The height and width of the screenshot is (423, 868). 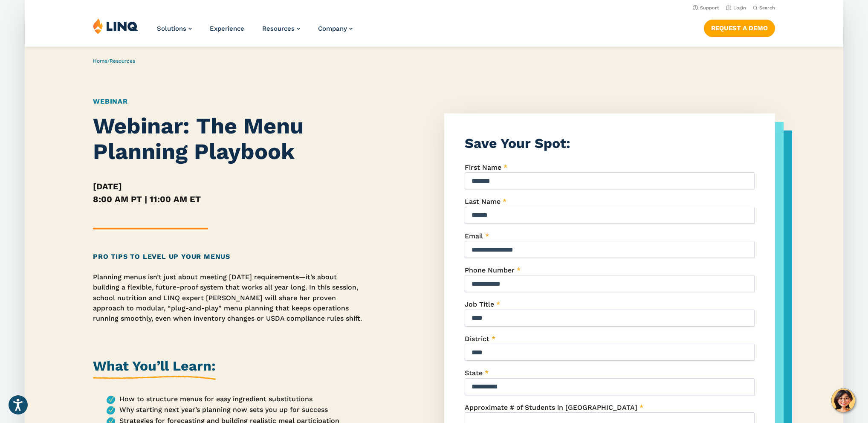 I want to click on span: First Name, so click(x=483, y=167).